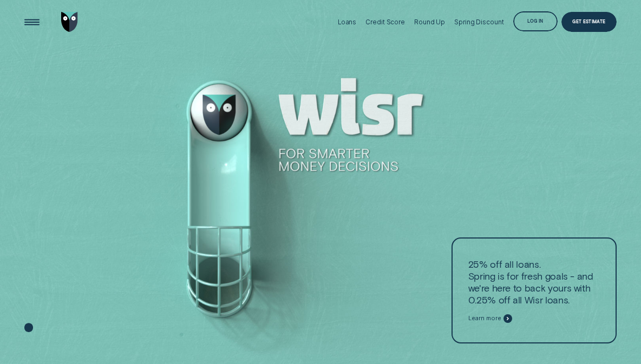 The width and height of the screenshot is (641, 364). Describe the element at coordinates (534, 282) in the screenshot. I see `p: 25% off all loans. Spring is for fresh goals - and we're here to back yours with 0.25% off all Wi...` at that location.